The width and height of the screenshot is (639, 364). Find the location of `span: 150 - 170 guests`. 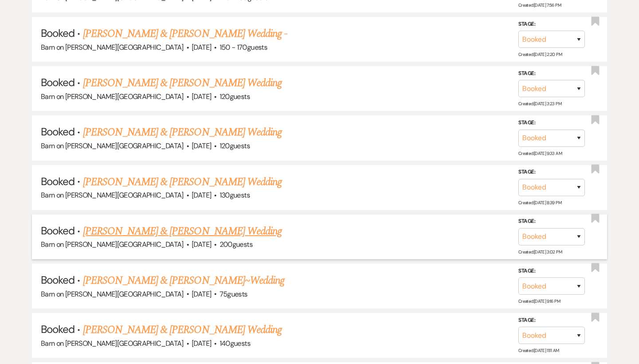

span: 150 - 170 guests is located at coordinates (243, 47).